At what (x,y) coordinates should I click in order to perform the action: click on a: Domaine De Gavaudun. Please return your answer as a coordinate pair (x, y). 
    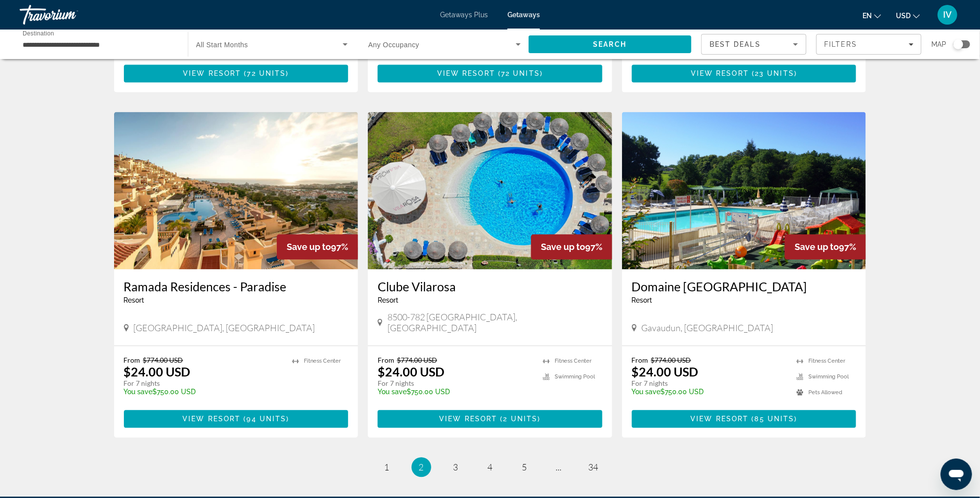
    Looking at the image, I should click on (744, 191).